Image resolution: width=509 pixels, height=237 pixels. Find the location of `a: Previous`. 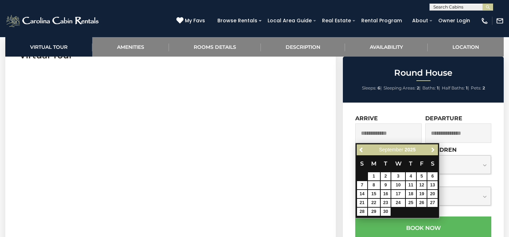

a: Previous is located at coordinates (361, 149).